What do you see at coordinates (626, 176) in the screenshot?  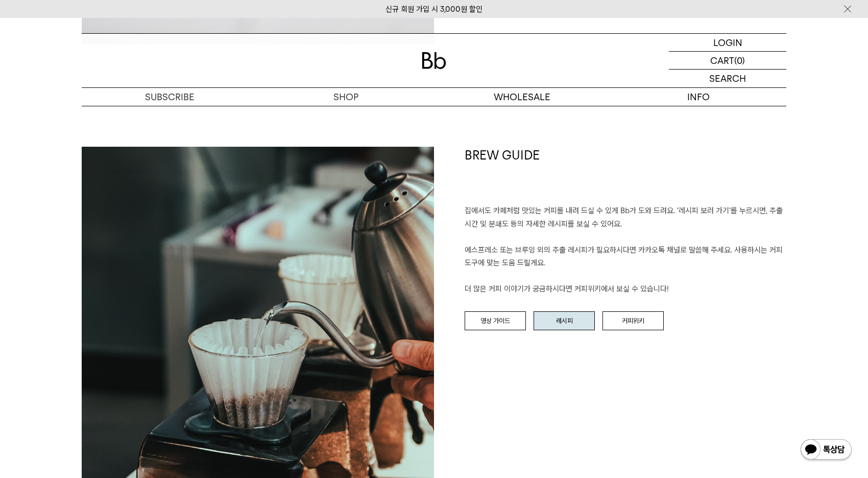 I see `h1: BREW GUIDE` at bounding box center [626, 176].